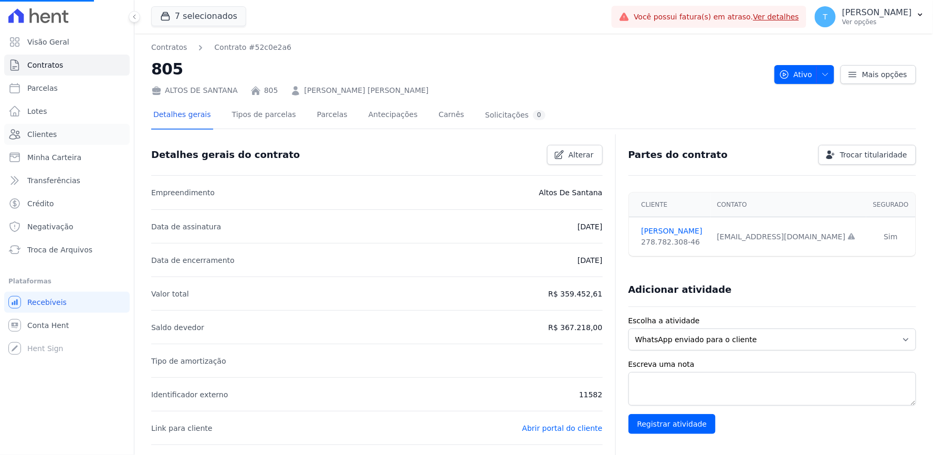  Describe the element at coordinates (67, 326) in the screenshot. I see `a: Conta Hent` at that location.